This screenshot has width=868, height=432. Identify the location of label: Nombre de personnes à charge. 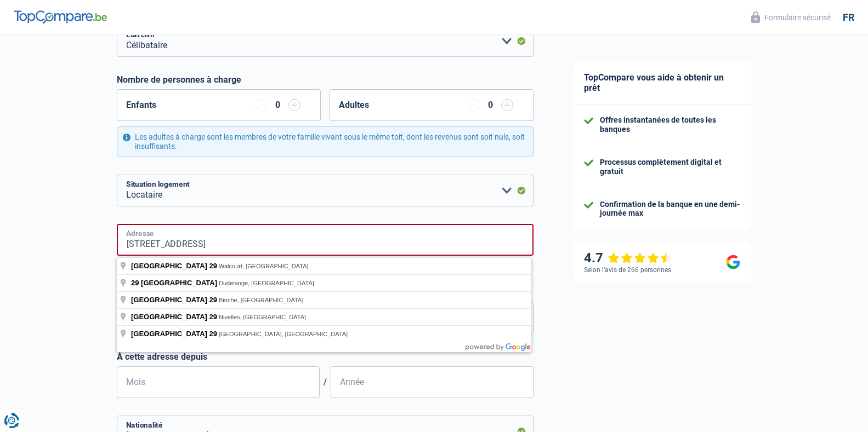
(179, 79).